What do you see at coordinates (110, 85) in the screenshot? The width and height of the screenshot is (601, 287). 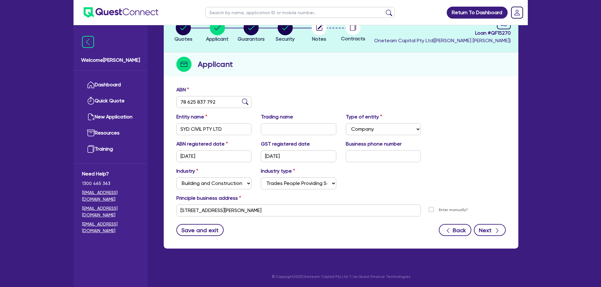 I see `a: Dashboard` at bounding box center [110, 85].